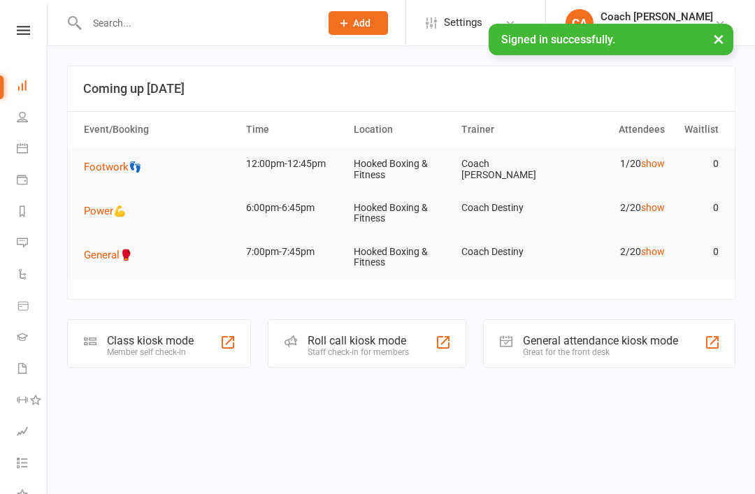 The width and height of the screenshot is (755, 494). What do you see at coordinates (108, 255) in the screenshot?
I see `span: General🥊` at bounding box center [108, 255].